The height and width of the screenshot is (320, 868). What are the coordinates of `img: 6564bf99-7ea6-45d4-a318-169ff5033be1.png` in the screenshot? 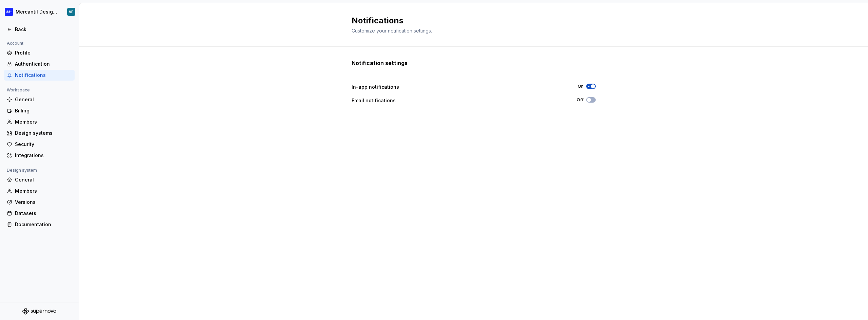 It's located at (9, 12).